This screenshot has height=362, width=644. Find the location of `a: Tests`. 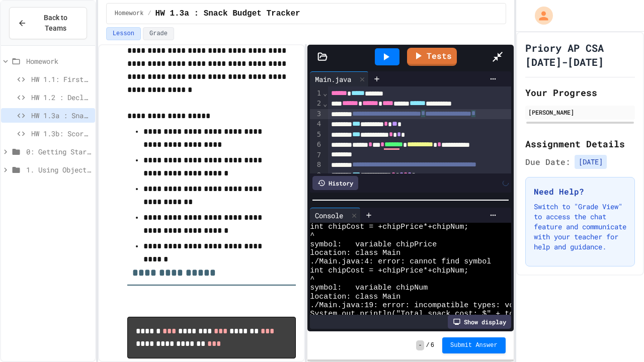

a: Tests is located at coordinates (431, 57).